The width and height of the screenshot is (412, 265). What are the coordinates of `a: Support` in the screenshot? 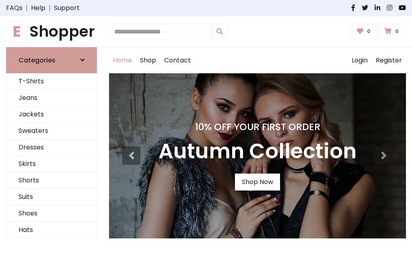 It's located at (67, 8).